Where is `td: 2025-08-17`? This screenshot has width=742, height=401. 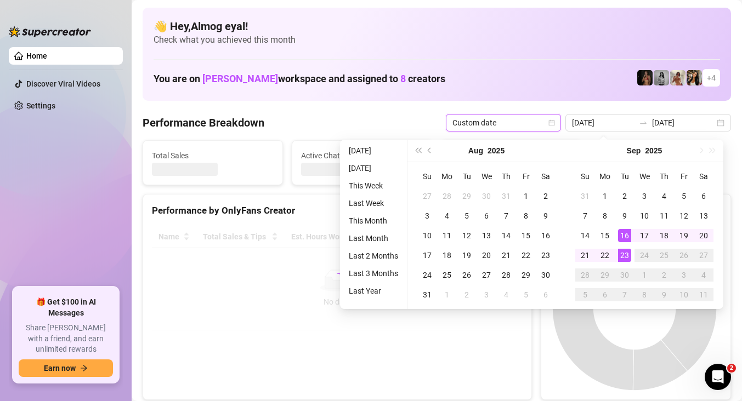 td: 2025-08-17 is located at coordinates (427, 255).